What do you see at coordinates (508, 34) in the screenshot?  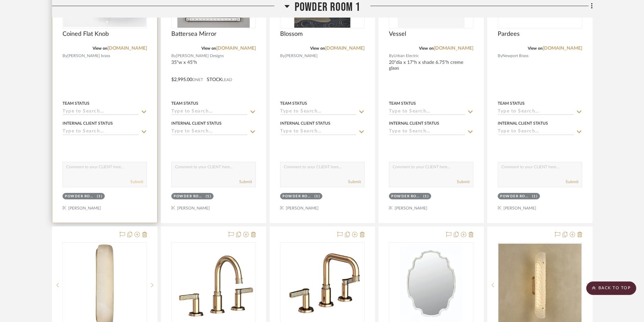 I see `span: Pardees` at bounding box center [508, 34].